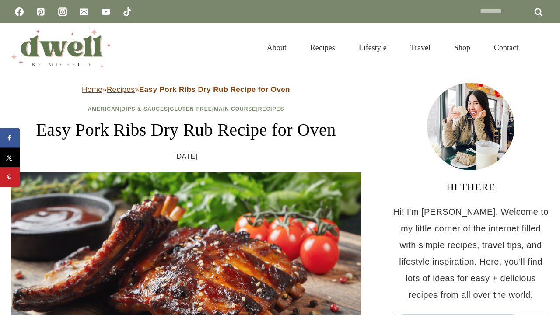 The image size is (560, 315). What do you see at coordinates (106, 12) in the screenshot?
I see `a: YouTube` at bounding box center [106, 12].